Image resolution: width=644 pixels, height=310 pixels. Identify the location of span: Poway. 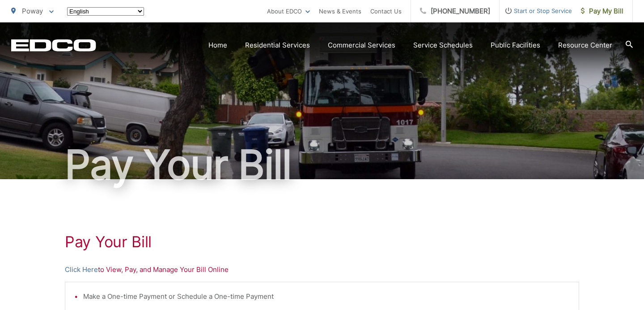
(32, 11).